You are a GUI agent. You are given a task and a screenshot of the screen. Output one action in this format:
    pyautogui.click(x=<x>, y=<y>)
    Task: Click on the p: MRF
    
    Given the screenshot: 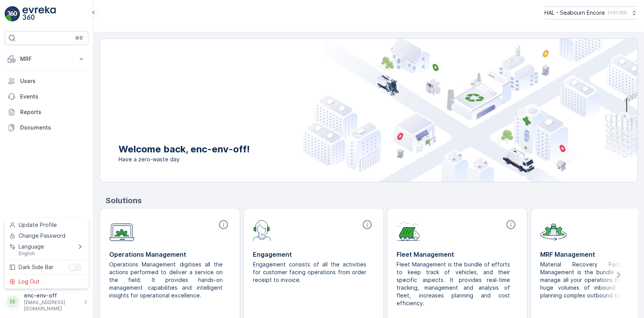 What is the action you would take?
    pyautogui.click(x=47, y=59)
    